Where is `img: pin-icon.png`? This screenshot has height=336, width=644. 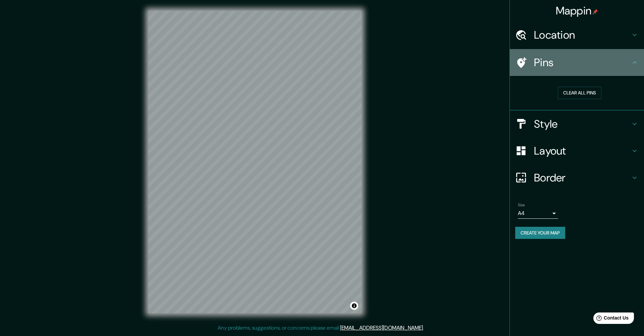 img: pin-icon.png is located at coordinates (595, 12).